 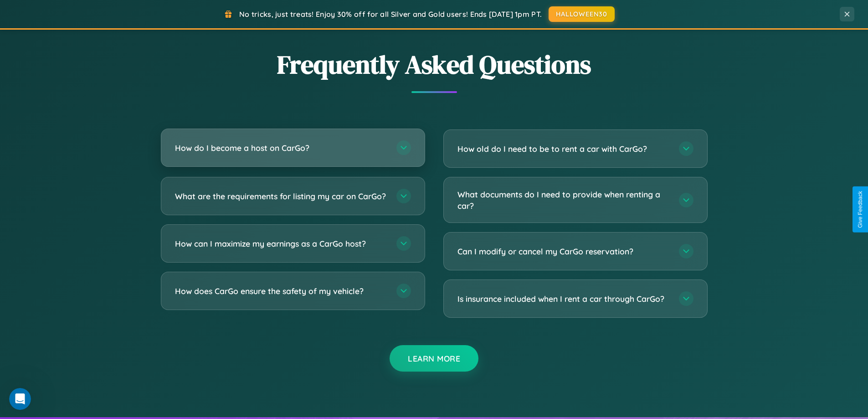 I want to click on button: HALLOWEEN30, so click(x=581, y=14).